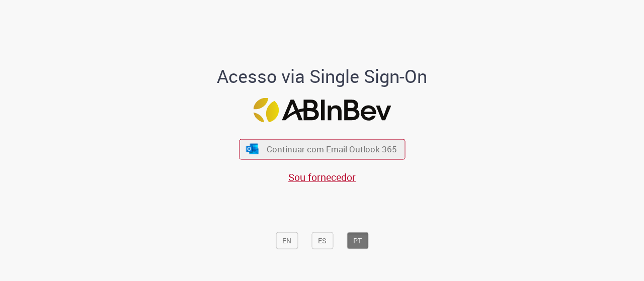  Describe the element at coordinates (322, 176) in the screenshot. I see `span: Sou fornecedor` at that location.